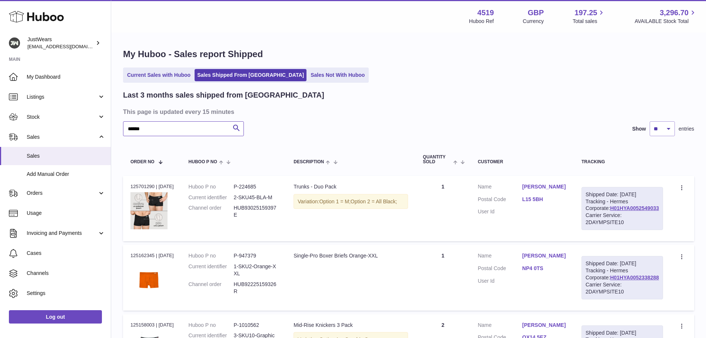 This screenshot has width=706, height=338. What do you see at coordinates (481, 21) in the screenshot?
I see `div: Huboo Ref` at bounding box center [481, 21].